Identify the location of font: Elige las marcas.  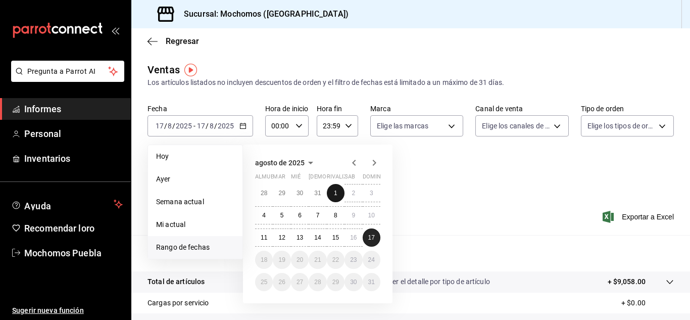
(403, 126).